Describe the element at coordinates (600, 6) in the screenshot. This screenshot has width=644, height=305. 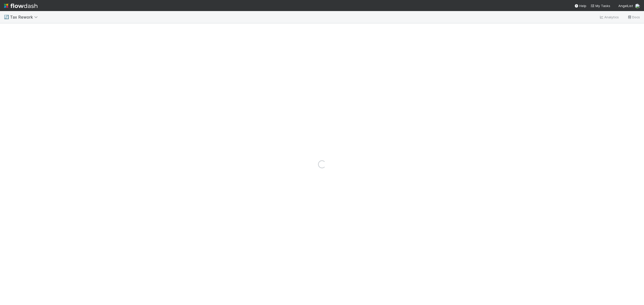
I see `a: My Tasks` at that location.